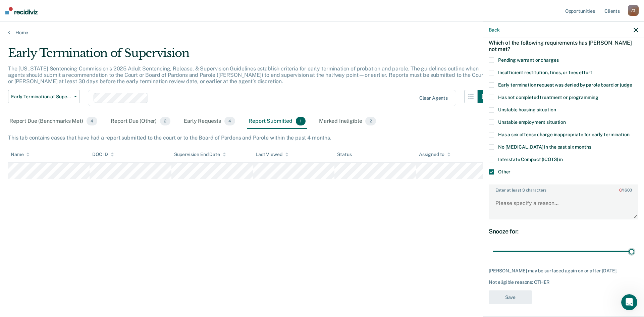 The image size is (644, 317). I want to click on img: Recidiviz, so click(22, 11).